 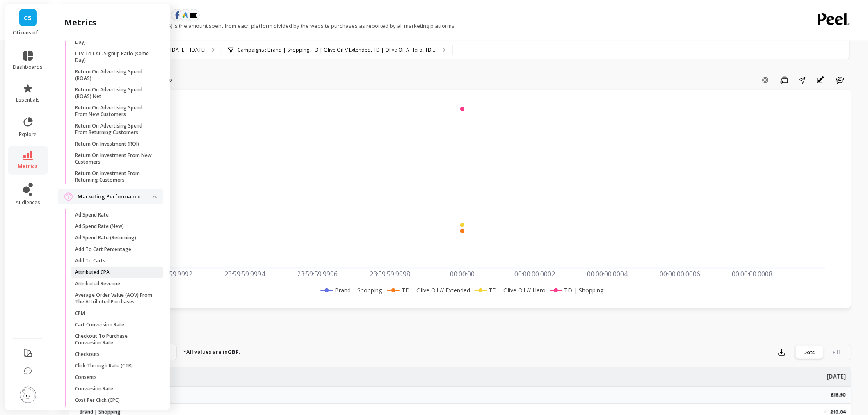 What do you see at coordinates (87, 354) in the screenshot?
I see `p: Checkouts` at bounding box center [87, 354].